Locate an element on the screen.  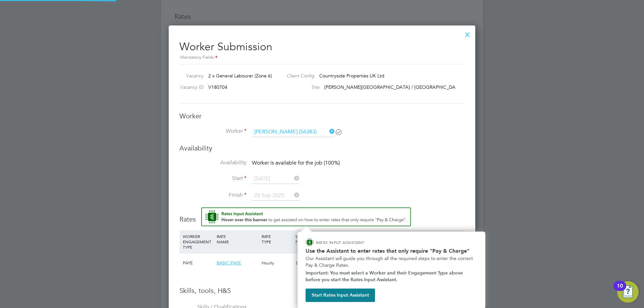
img: ENGAGE Assistant Icon is located at coordinates (310, 242).